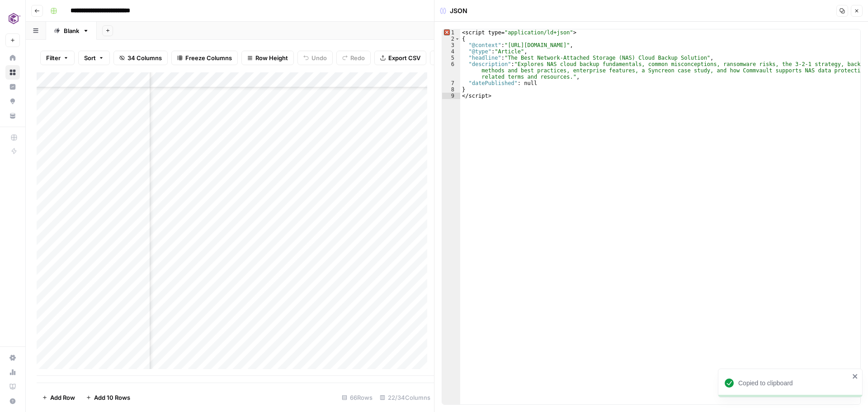  Describe the element at coordinates (353, 58) in the screenshot. I see `button: Redo` at that location.